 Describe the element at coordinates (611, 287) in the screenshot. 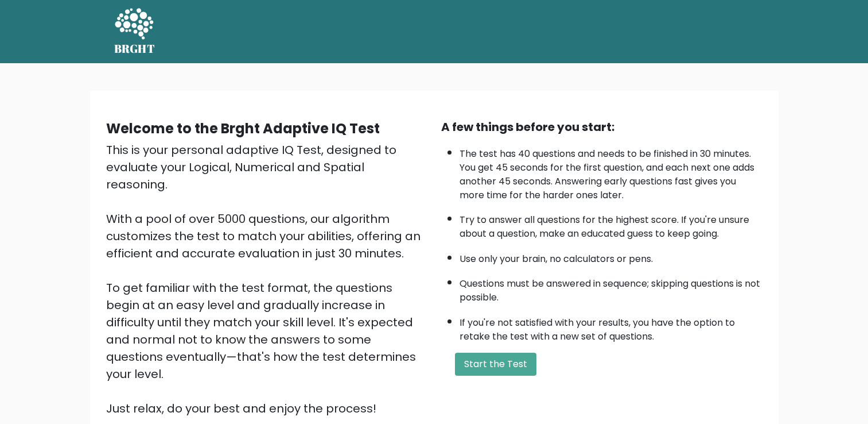

I see `li: Questions must be answered in sequence; skipping questions is not possible.` at that location.